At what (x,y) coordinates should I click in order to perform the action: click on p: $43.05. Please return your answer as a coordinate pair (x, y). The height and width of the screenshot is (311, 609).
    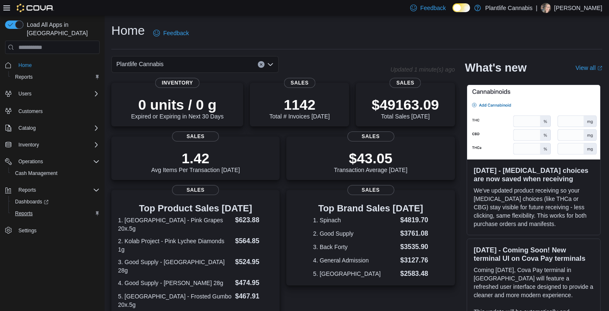
    Looking at the image, I should click on (371, 158).